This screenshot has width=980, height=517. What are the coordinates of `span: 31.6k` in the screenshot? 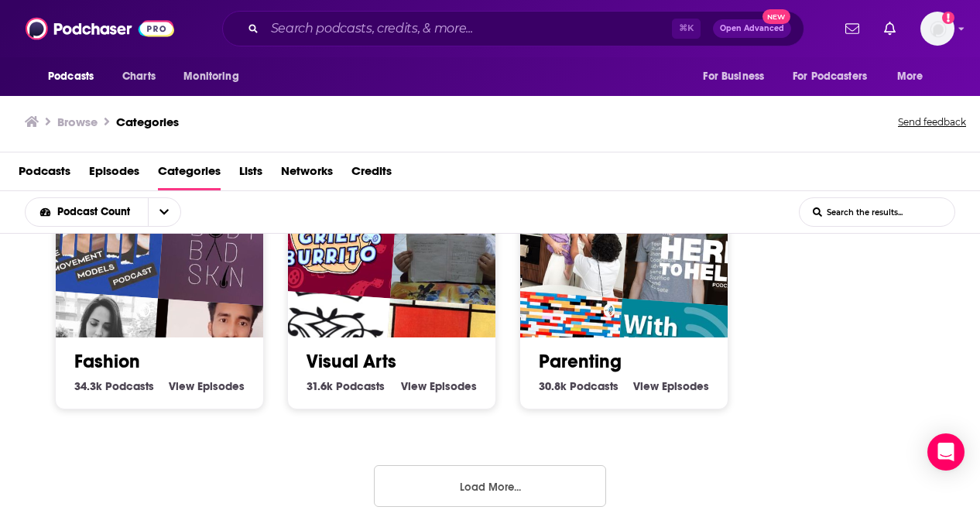 It's located at (319, 387).